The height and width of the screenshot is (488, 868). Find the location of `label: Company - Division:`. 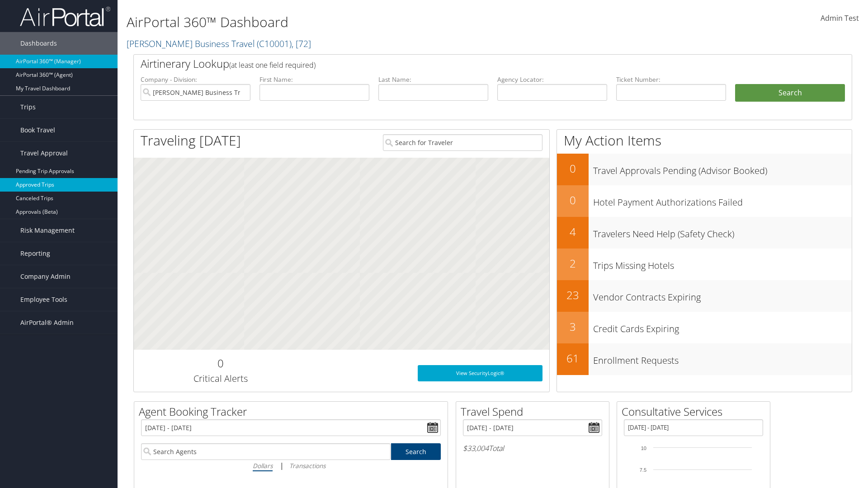

label: Company - Division: is located at coordinates (196, 79).